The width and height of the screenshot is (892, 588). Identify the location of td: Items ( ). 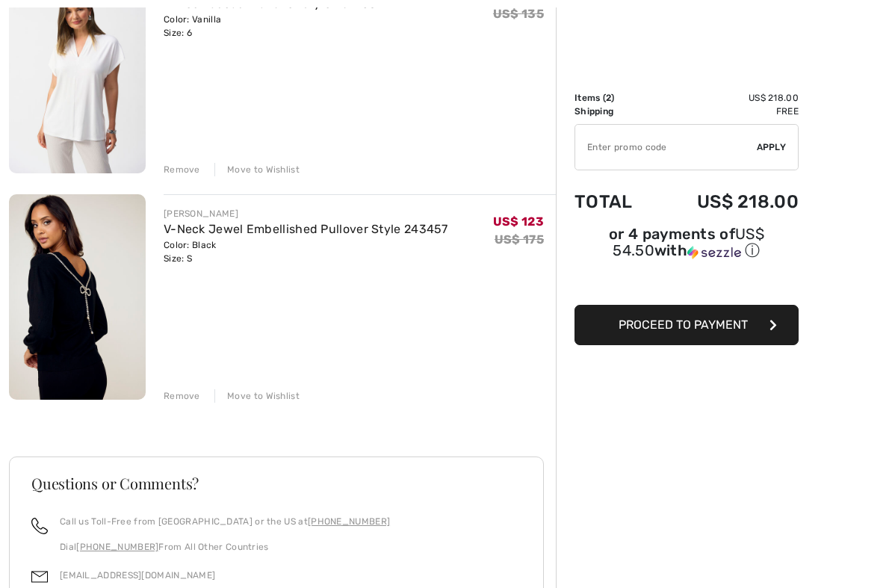
(615, 98).